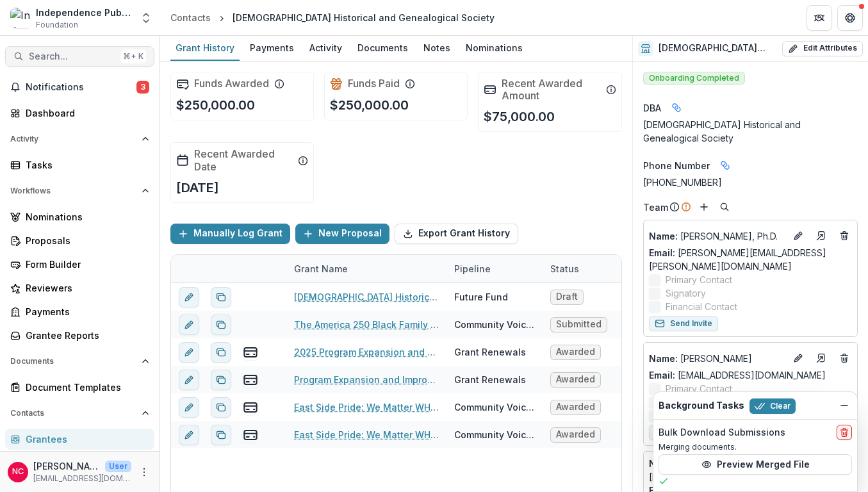 The image size is (868, 492). What do you see at coordinates (230, 234) in the screenshot?
I see `button: Manually Log Grant` at bounding box center [230, 234].